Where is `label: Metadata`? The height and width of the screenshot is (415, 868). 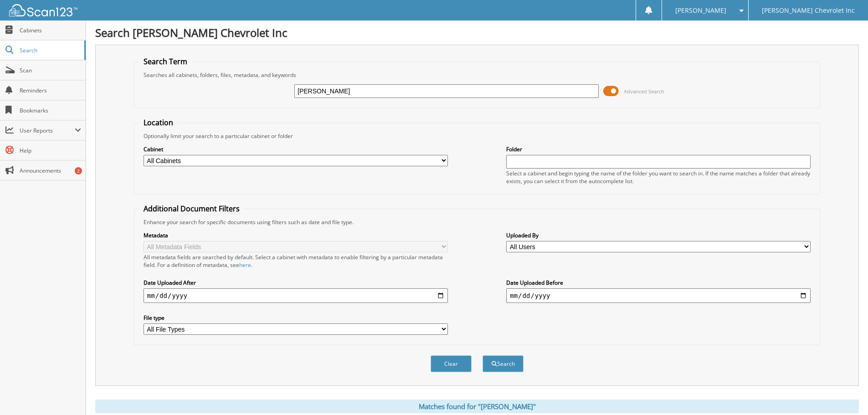
label: Metadata is located at coordinates (295, 235).